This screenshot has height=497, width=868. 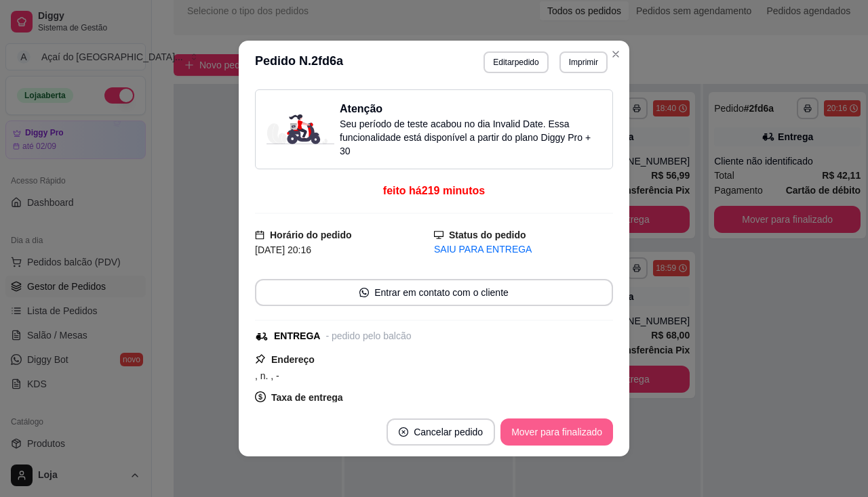 I want to click on button: Close, so click(x=615, y=54).